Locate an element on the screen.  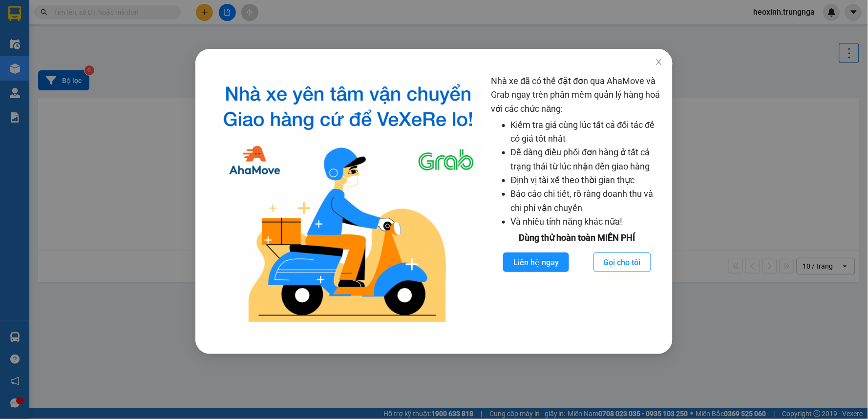
span: Gọi cho tôi is located at coordinates (623, 262).